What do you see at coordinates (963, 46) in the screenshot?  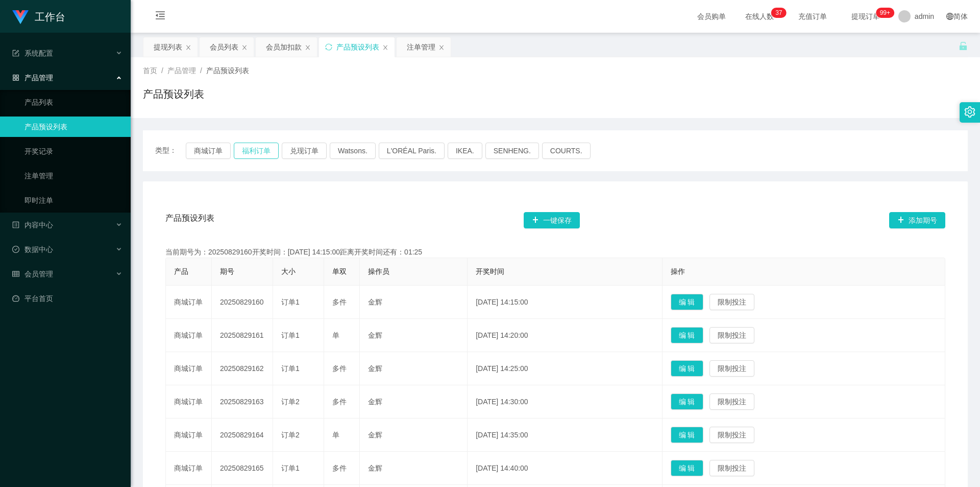 I see `i: 图标: unlock` at bounding box center [963, 46].